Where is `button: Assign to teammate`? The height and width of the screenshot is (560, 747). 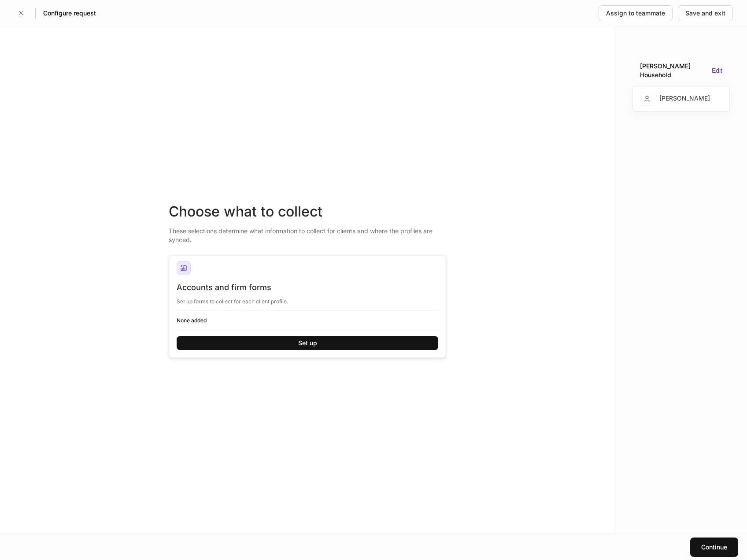 button: Assign to teammate is located at coordinates (636, 13).